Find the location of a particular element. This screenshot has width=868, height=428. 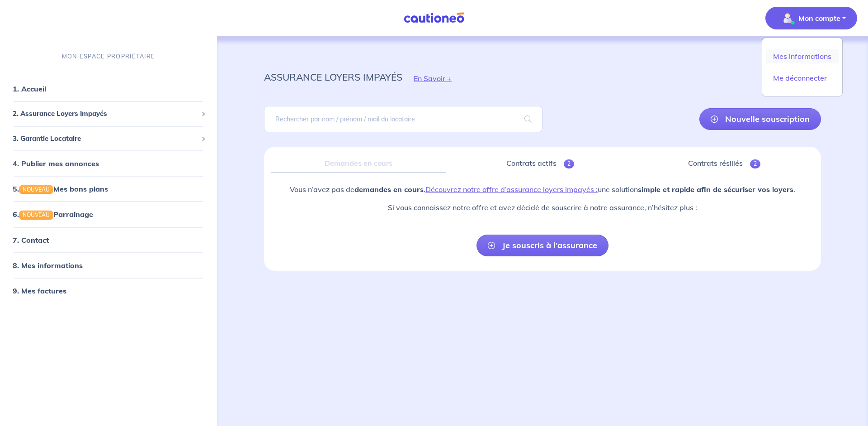

a: Je souscris à l’assurance is located at coordinates (542, 245).